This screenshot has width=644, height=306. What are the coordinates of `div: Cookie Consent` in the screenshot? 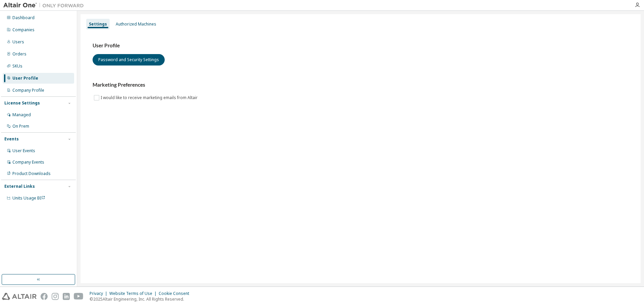 It's located at (175, 293).